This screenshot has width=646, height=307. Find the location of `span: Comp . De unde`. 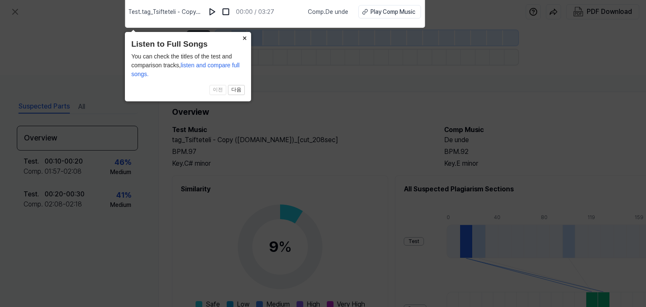

span: Comp . De unde is located at coordinates (328, 12).